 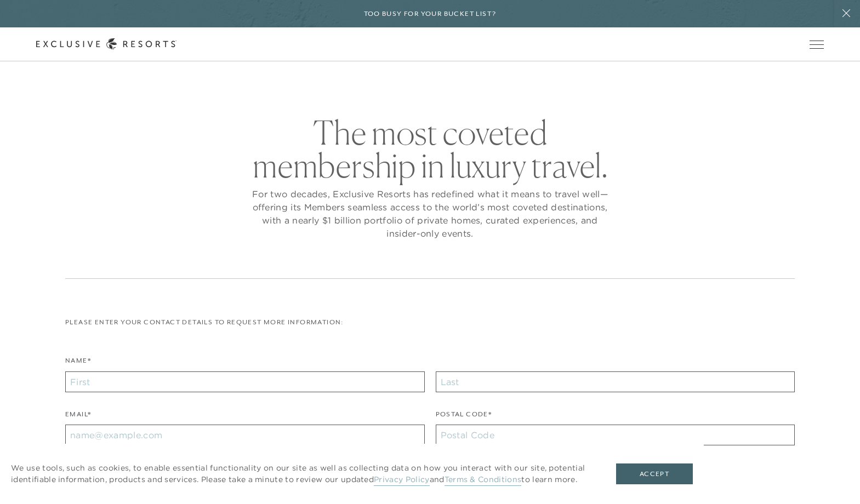 I want to click on button: Accept, so click(x=655, y=474).